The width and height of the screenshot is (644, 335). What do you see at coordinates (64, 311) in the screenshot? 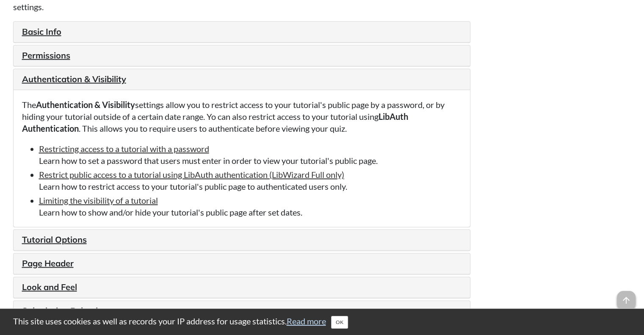
I see `a: Submission Behavior` at bounding box center [64, 311].